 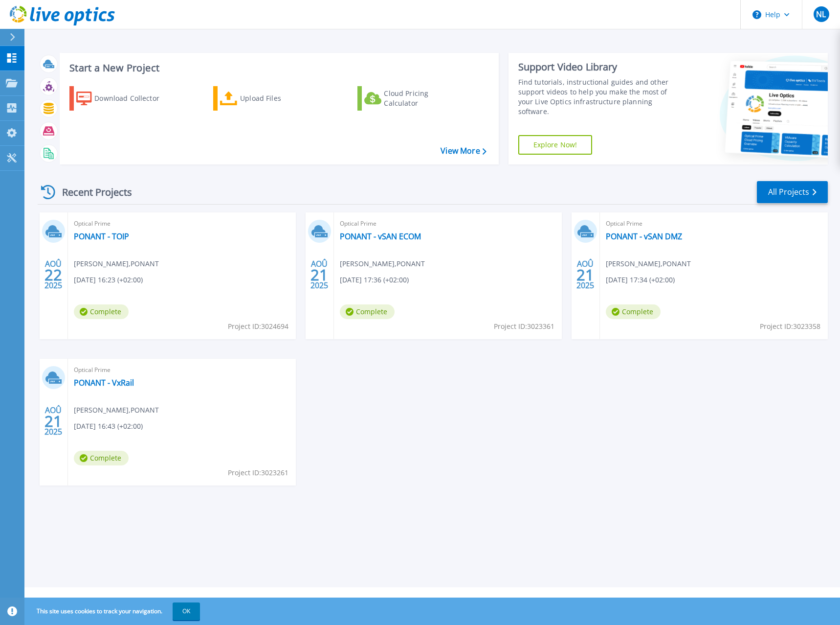 What do you see at coordinates (463, 151) in the screenshot?
I see `a: View More` at bounding box center [463, 151].